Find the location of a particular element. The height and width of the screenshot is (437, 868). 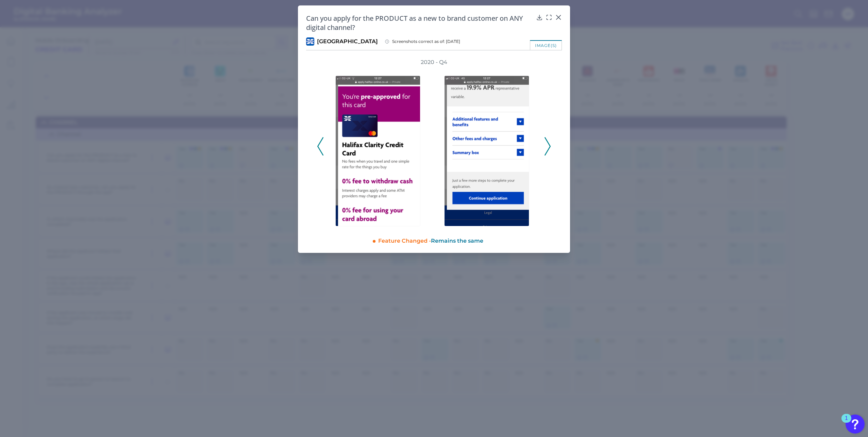

h2: Can you apply for the PRODUCT as a new to brand customer on ANY digital channel? is located at coordinates (419, 22).